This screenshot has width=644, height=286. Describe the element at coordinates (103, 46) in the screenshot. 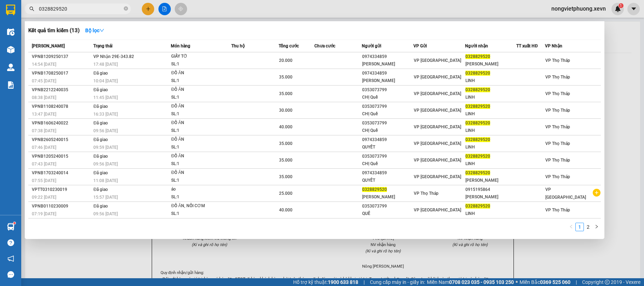

I see `span: Trạng thái` at that location.